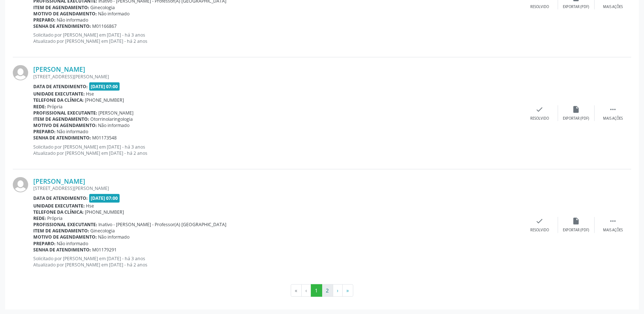  Describe the element at coordinates (105, 138) in the screenshot. I see `span: M01173548` at that location.